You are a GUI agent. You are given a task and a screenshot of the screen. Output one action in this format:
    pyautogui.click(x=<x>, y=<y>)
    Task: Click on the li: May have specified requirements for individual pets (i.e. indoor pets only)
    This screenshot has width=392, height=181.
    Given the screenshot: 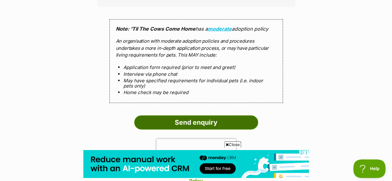 What is the action you would take?
    pyautogui.click(x=196, y=83)
    